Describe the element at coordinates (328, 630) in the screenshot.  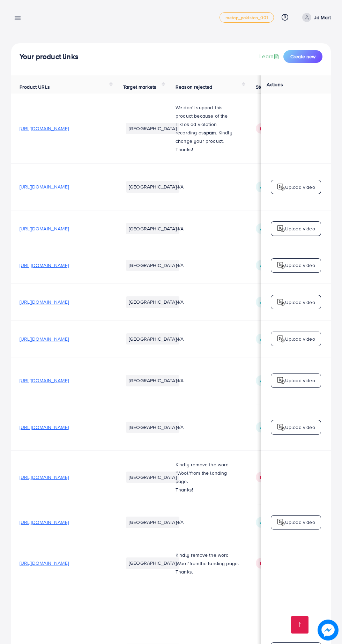
I see `img: image` at that location.